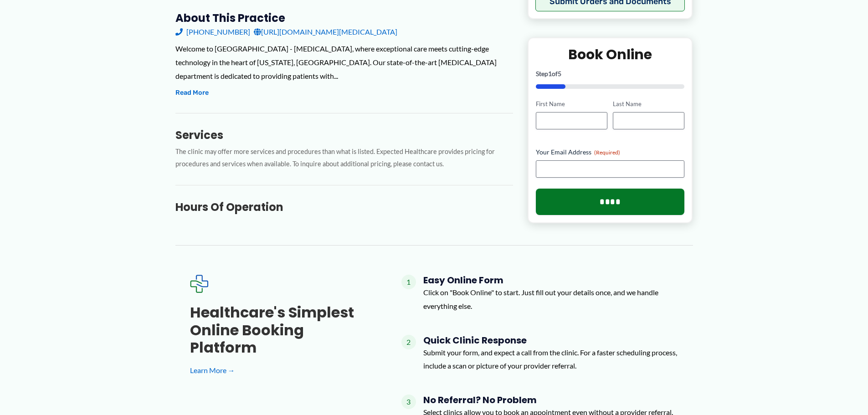  I want to click on span: 2, so click(409, 342).